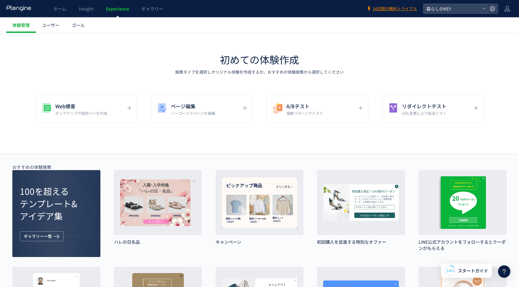 The width and height of the screenshot is (519, 287). What do you see at coordinates (32, 167) in the screenshot?
I see `p: おすすめの体験施策` at bounding box center [32, 167].